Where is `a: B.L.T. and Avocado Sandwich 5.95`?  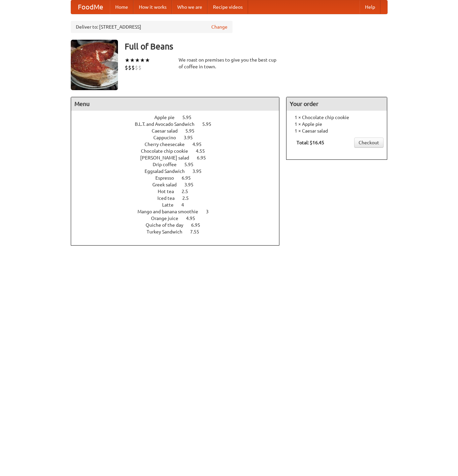
a: B.L.T. and Avocado Sandwich 5.95 is located at coordinates (179, 124).